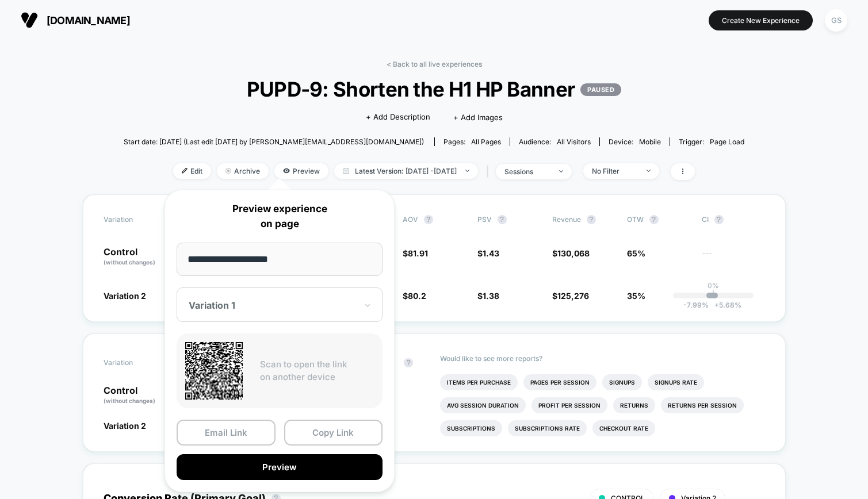 This screenshot has width=868, height=499. I want to click on button: GS, so click(836, 20).